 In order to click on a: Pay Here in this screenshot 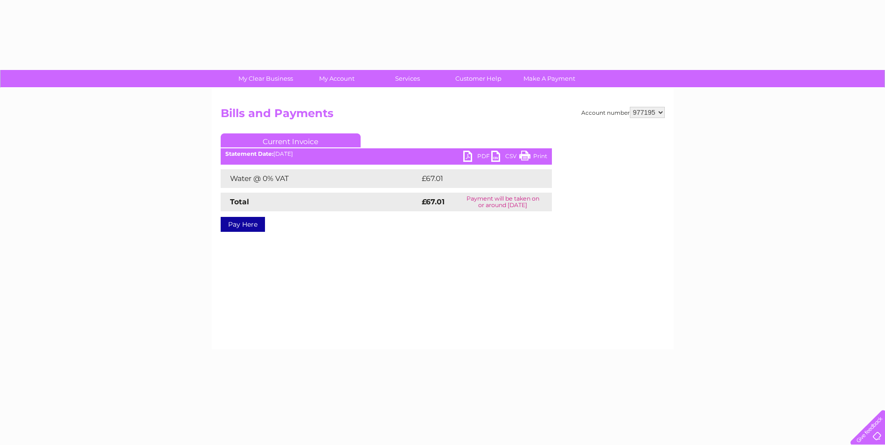, I will do `click(243, 224)`.